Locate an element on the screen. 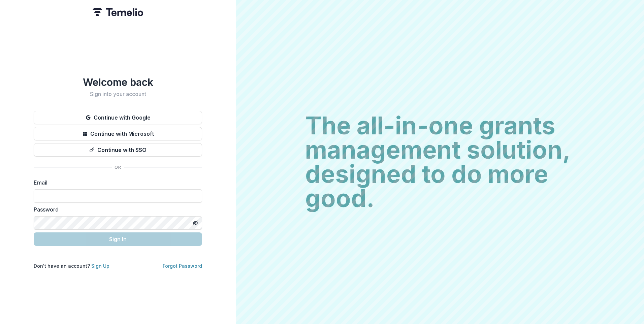 The width and height of the screenshot is (644, 324). button: Toggle password visibility is located at coordinates (195, 223).